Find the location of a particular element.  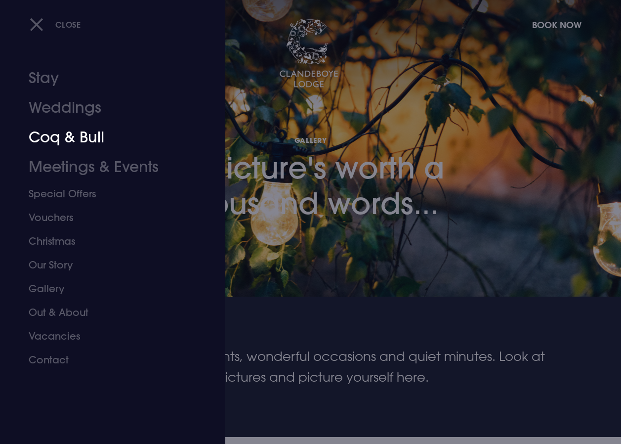

a: Vouchers is located at coordinates (106, 217).